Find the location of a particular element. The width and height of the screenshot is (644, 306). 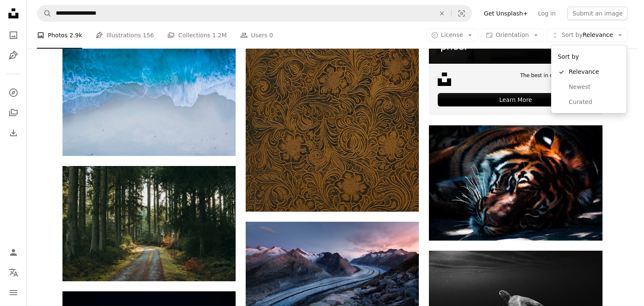

div: Sort byRelevance is located at coordinates (589, 79).